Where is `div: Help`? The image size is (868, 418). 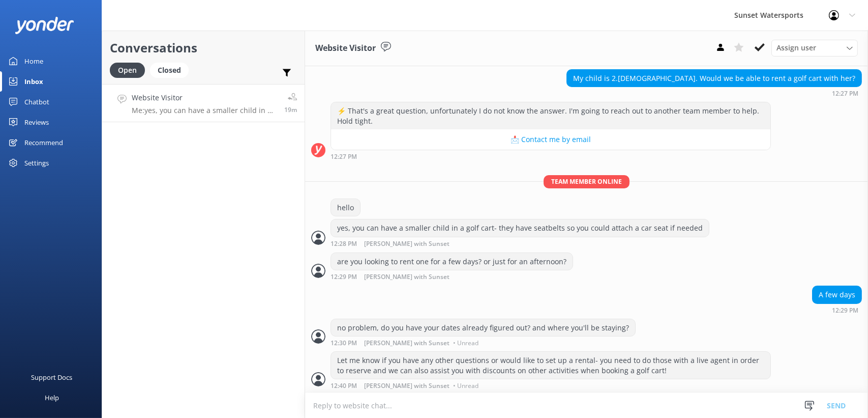 div: Help is located at coordinates (52, 398).